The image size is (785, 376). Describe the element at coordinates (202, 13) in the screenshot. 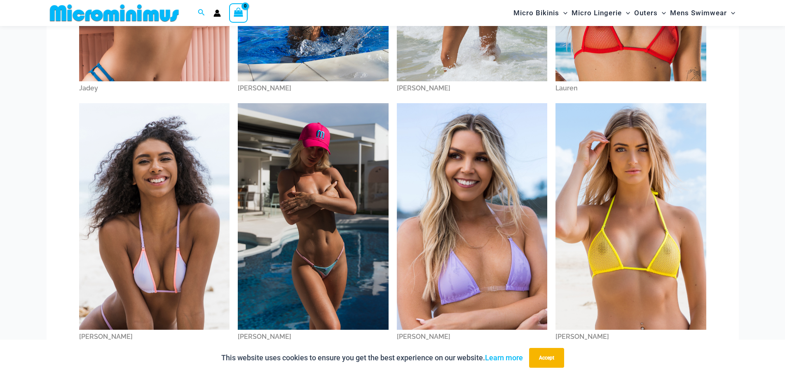

I see `a: Search icon link` at that location.